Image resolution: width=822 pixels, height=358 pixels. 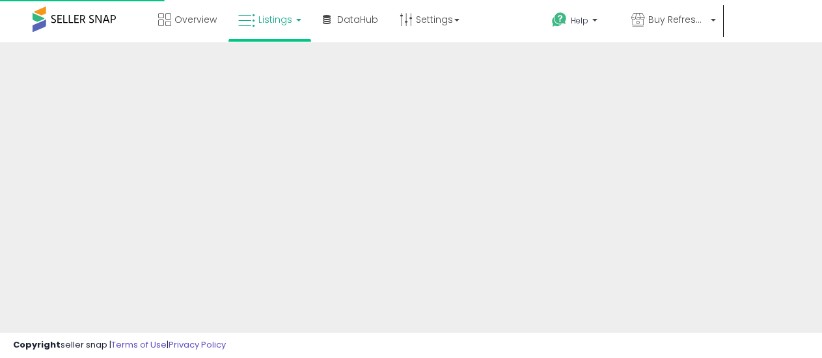 I want to click on strong: Copyright, so click(x=36, y=344).